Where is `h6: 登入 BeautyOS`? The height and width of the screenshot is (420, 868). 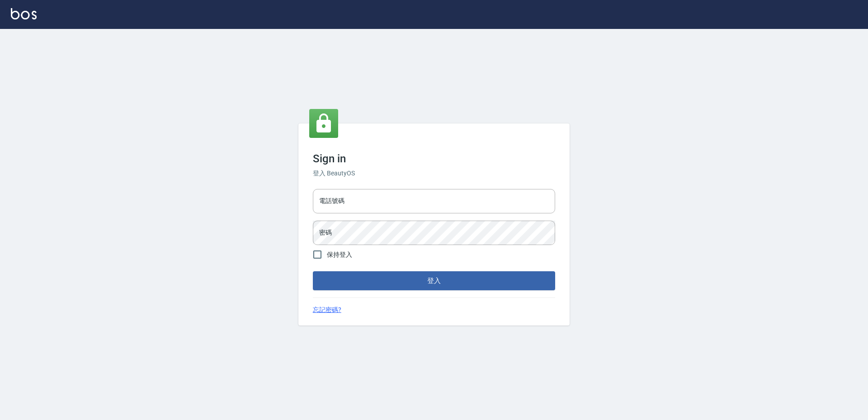 h6: 登入 BeautyOS is located at coordinates (434, 173).